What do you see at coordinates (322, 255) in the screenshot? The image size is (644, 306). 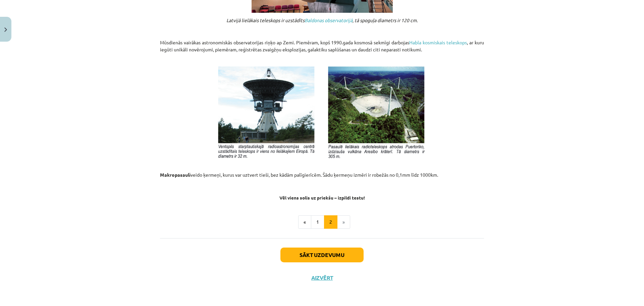 I see `button: Sākt uzdevumu` at bounding box center [322, 255].